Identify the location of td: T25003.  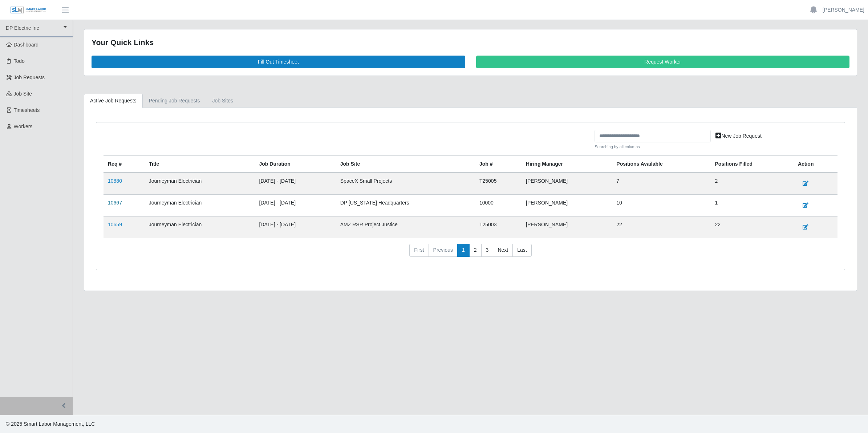
(499, 227).